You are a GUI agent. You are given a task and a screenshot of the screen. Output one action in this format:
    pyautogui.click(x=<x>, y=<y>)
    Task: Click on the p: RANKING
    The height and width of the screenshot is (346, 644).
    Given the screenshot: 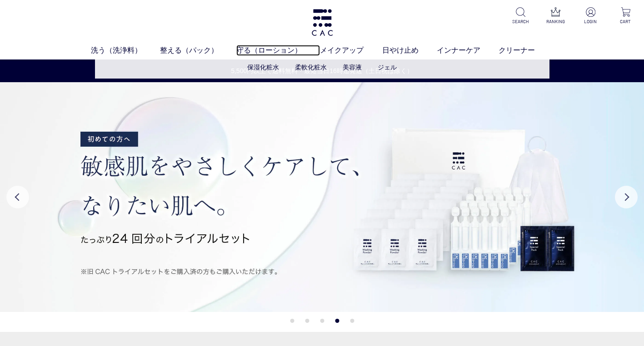 What is the action you would take?
    pyautogui.click(x=555, y=22)
    